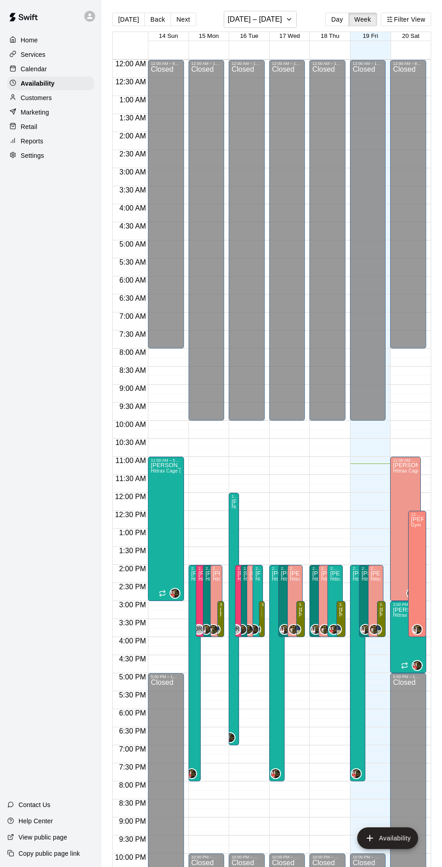 Image resolution: width=442 pixels, height=867 pixels. What do you see at coordinates (133, 118) in the screenshot?
I see `span: 1:30 AM` at bounding box center [133, 118].